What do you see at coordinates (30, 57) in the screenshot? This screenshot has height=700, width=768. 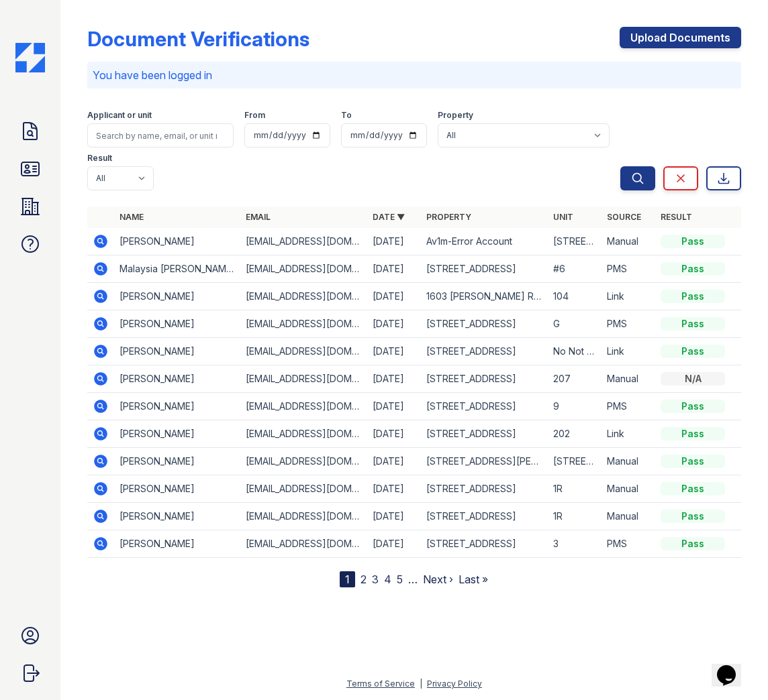 I see `img: CE_Icon_Blue-c292c112584629df590d857e76928e9f676e5b41ef8f769ba2f05ee15b207248.png` at bounding box center [30, 57].